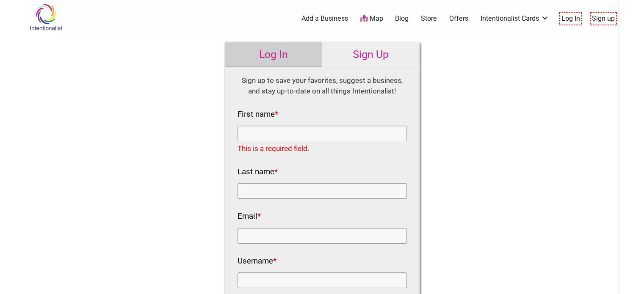  I want to click on div: Sign up to save your favorites, suggest a business, and stay up-to-date on all things Intentional..., so click(322, 86).